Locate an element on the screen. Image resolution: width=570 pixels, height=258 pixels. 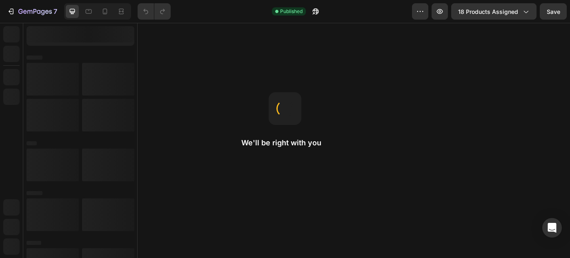
div: Open Intercom Messenger is located at coordinates (552, 228).